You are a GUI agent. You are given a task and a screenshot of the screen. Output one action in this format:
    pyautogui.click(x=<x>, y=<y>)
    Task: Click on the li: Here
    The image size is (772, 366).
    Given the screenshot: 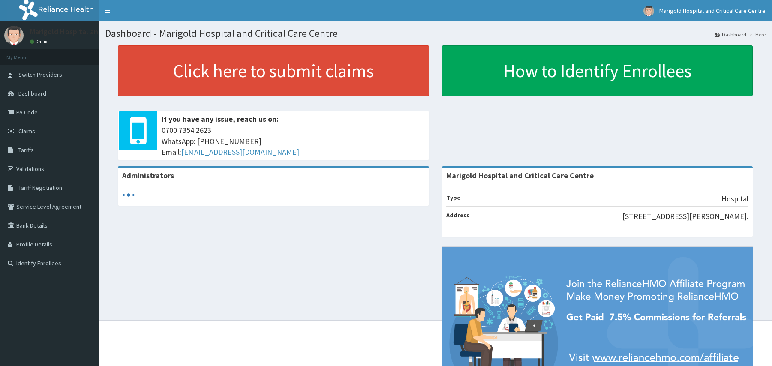 What is the action you would take?
    pyautogui.click(x=756, y=34)
    